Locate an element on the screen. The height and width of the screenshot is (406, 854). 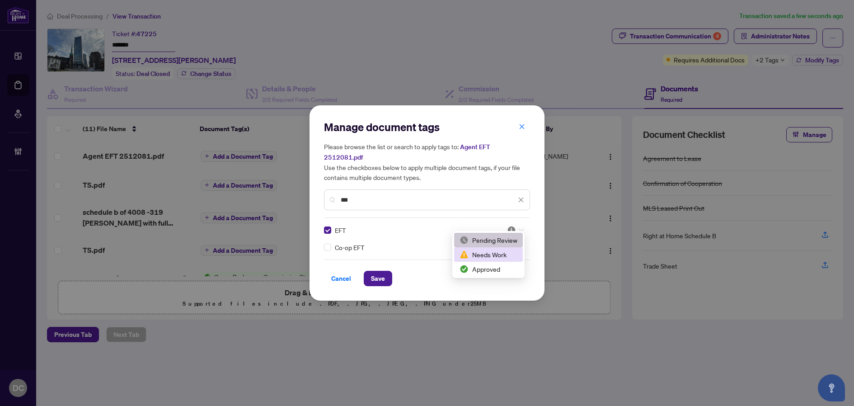
span: Pending Review is located at coordinates (516, 230).